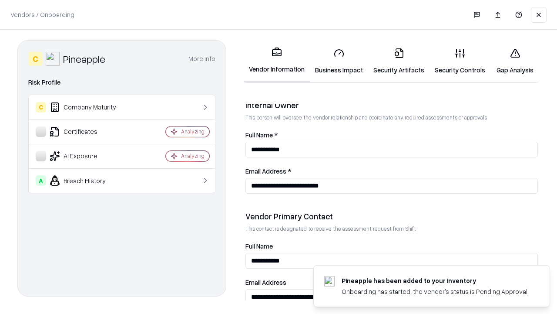 This screenshot has height=314, width=557. What do you see at coordinates (330, 281) in the screenshot?
I see `img: pineappleenergy.com` at bounding box center [330, 281].